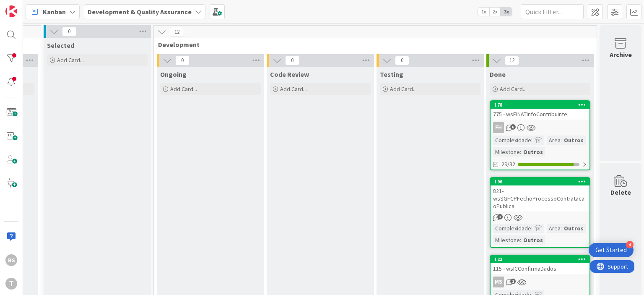 The image size is (644, 295). I want to click on div: 178775 - wsFINATInfoContribuinte, so click(540, 110).